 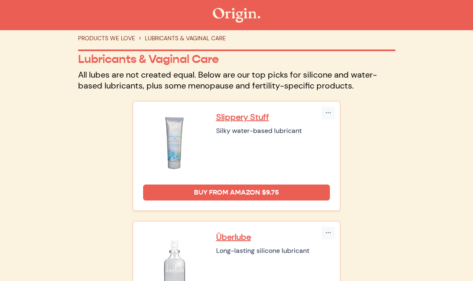 What do you see at coordinates (273, 237) in the screenshot?
I see `p: Überlube` at bounding box center [273, 237].